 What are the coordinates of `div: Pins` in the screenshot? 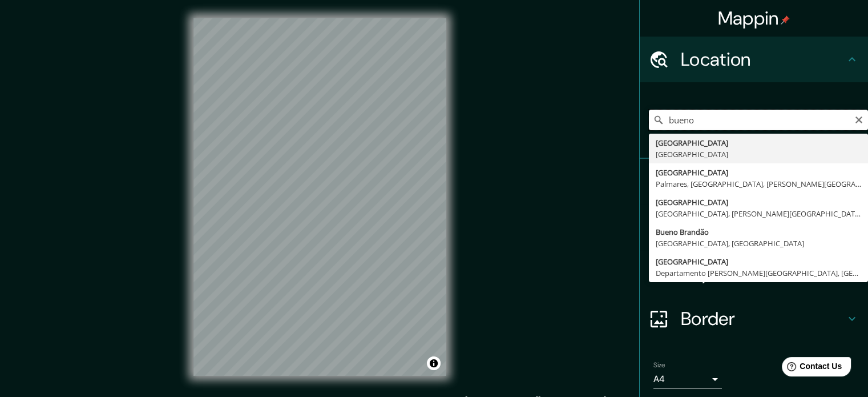 It's located at (754, 181).